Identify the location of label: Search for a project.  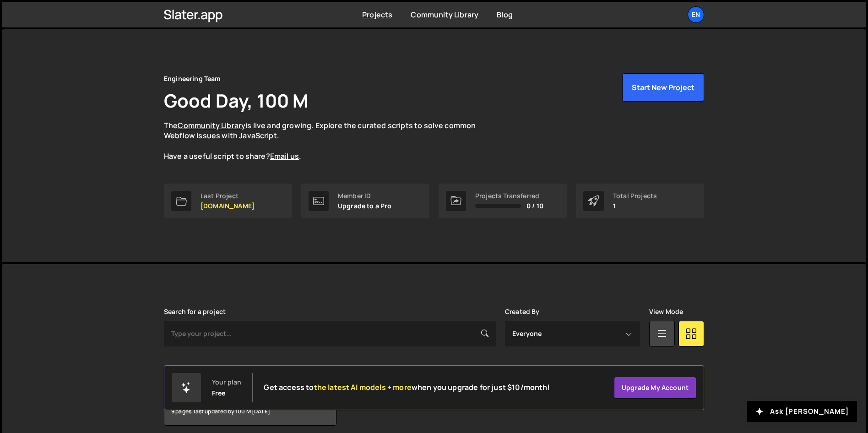
(194, 312).